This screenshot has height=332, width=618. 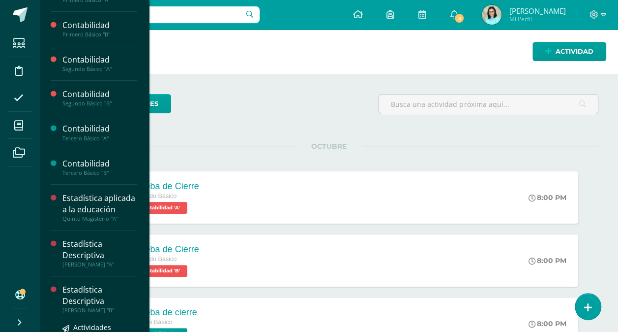 I want to click on span: Contabilidad 'A', so click(x=159, y=208).